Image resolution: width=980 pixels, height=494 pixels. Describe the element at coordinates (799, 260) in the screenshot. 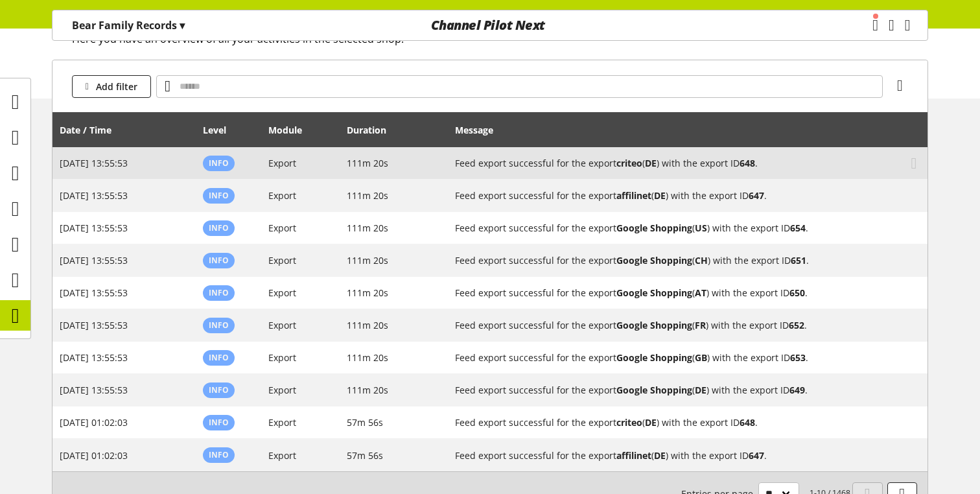

I see `b: 651` at that location.